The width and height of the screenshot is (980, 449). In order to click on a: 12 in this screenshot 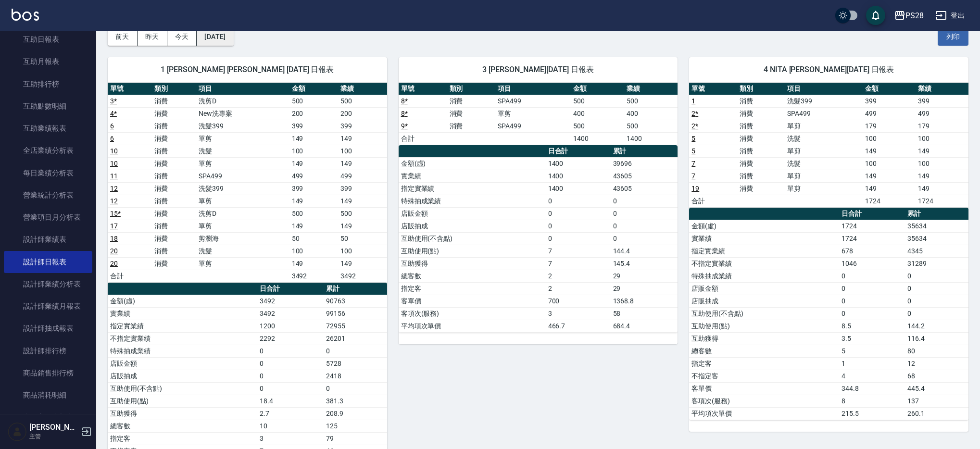, I will do `click(114, 188)`.